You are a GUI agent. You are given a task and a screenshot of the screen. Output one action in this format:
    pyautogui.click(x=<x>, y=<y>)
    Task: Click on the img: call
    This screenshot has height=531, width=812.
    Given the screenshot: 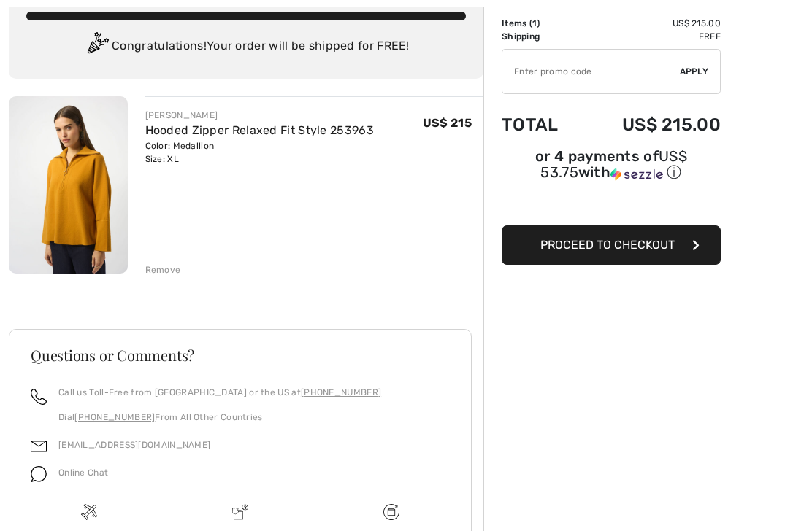 What is the action you would take?
    pyautogui.click(x=39, y=397)
    